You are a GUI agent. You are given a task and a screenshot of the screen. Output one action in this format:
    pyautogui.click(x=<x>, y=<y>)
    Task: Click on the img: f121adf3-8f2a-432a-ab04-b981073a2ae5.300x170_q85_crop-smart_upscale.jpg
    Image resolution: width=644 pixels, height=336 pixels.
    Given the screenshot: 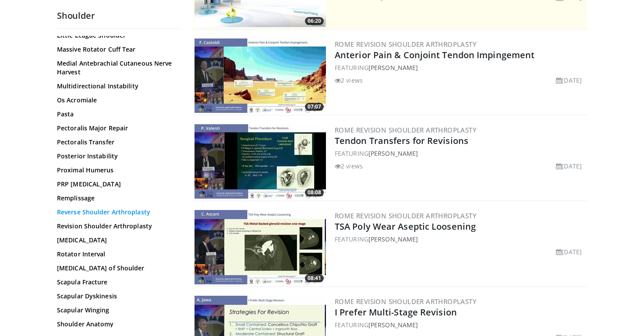 What is the action you would take?
    pyautogui.click(x=260, y=161)
    